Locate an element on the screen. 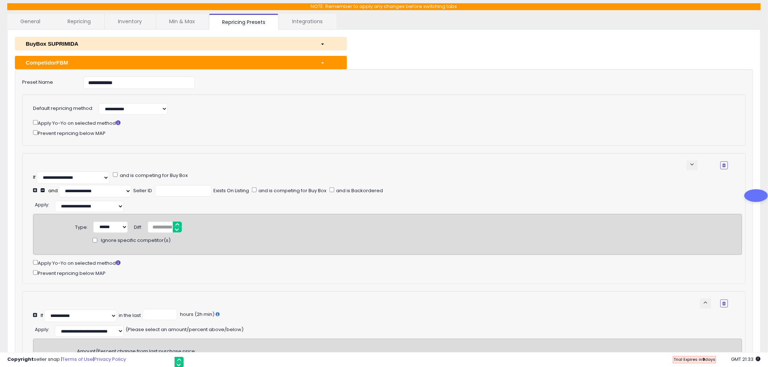  a: Privacy Policy is located at coordinates (110, 359).